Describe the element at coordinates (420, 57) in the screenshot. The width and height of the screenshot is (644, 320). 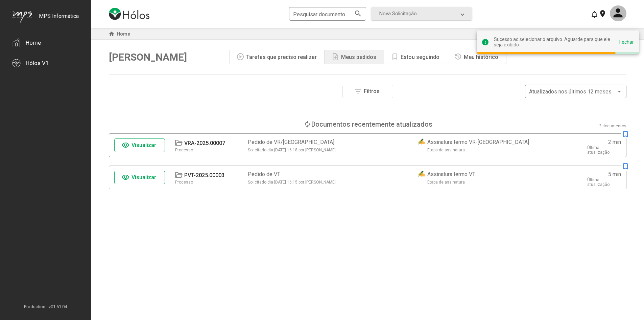
I see `div: Estou seguindo` at that location.